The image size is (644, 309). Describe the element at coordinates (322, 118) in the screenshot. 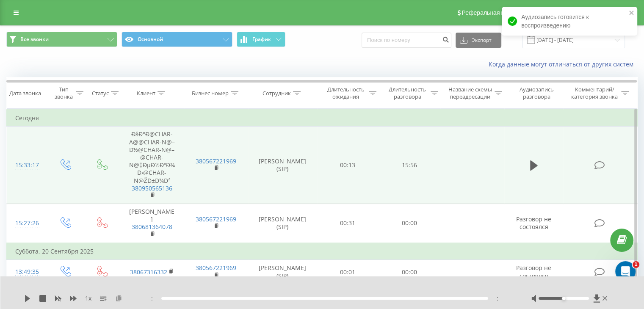

I see `td: Сегодня` at that location.